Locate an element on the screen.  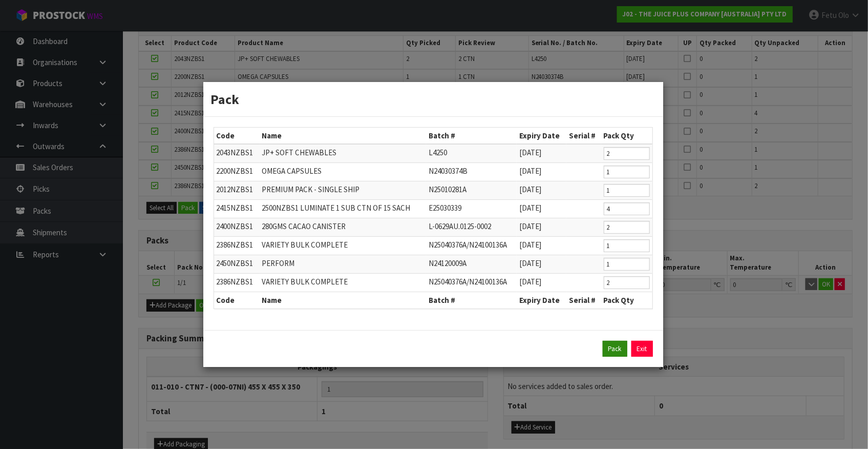
span: PERFORM is located at coordinates (279, 263).